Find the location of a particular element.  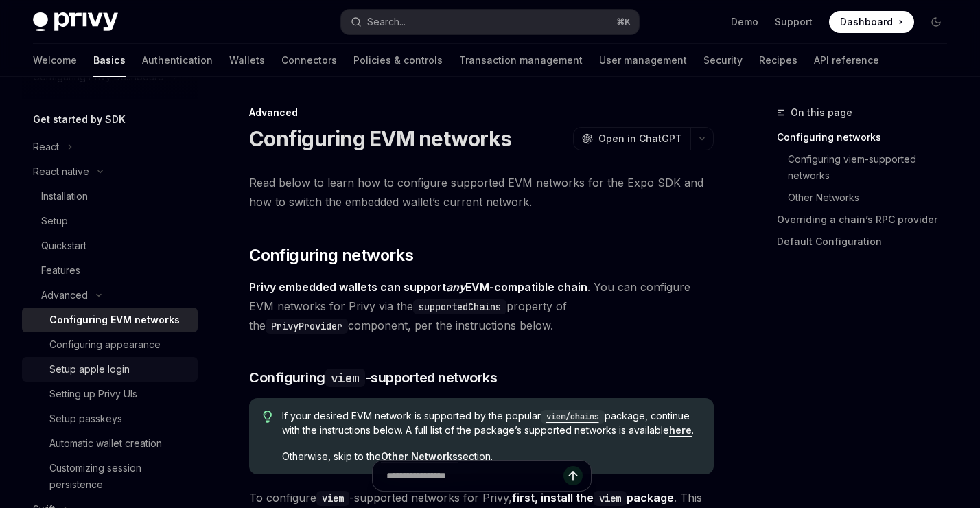

div: Installation is located at coordinates (64, 196).